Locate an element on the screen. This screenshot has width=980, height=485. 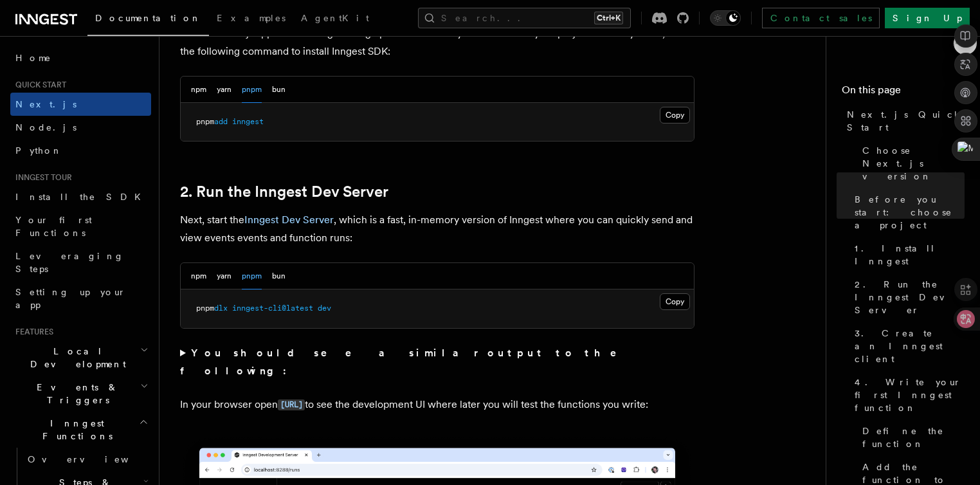
span: Choose Next.js version is located at coordinates (913, 163).